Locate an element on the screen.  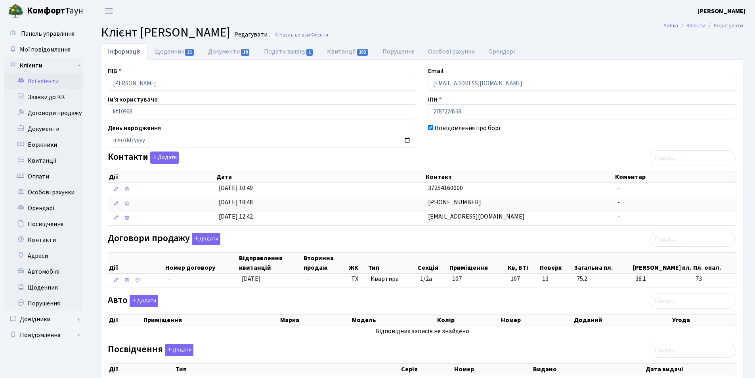
span: Клієнти is located at coordinates (319, 34).